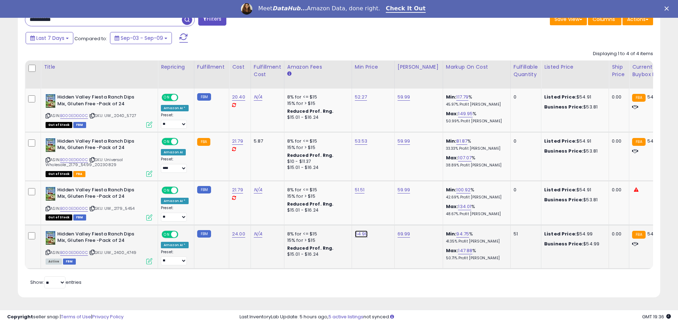 Image resolution: width=678 pixels, height=324 pixels. Describe the element at coordinates (360, 190) in the screenshot. I see `a: 51.51` at that location.